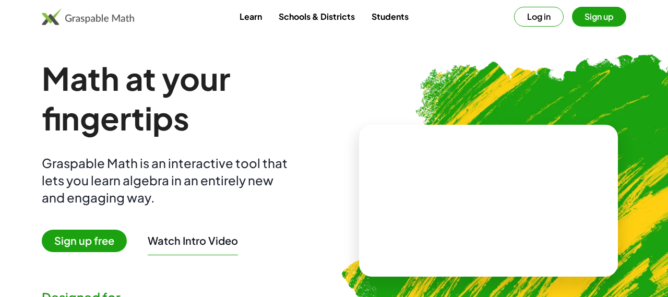  I want to click on a: Schools & Districts, so click(317, 16).